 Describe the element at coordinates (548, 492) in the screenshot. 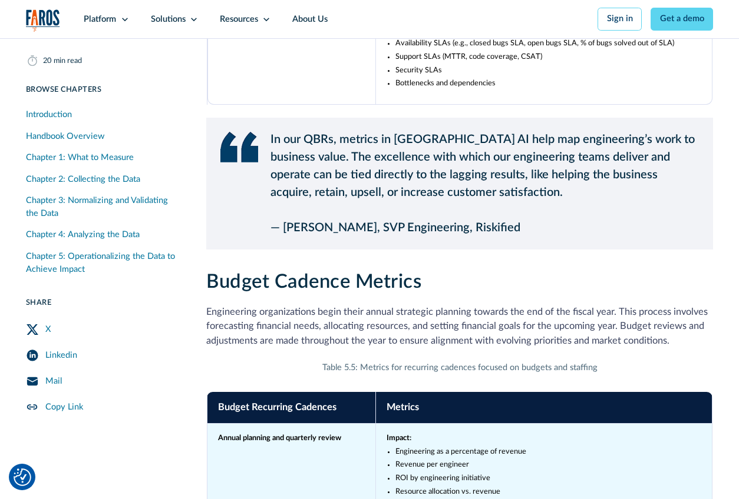

I see `li: Resource allocation vs. revenue` at that location.